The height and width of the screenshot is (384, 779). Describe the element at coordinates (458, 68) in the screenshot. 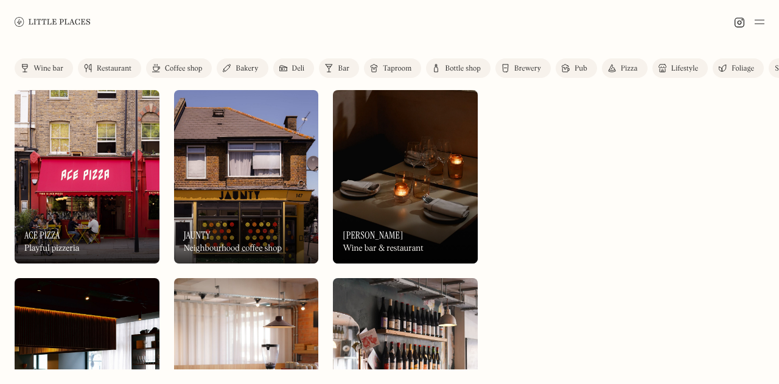

I see `a: Bottle shop` at that location.